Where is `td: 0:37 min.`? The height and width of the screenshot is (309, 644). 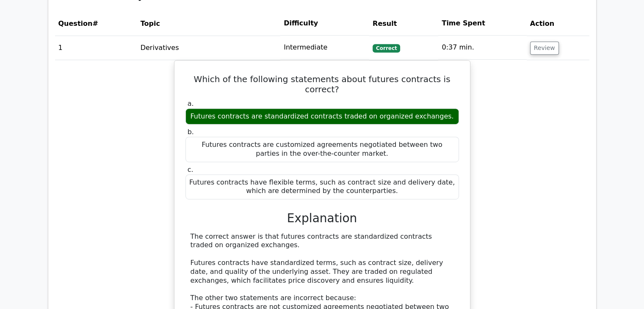
td: 0:37 min. is located at coordinates (482, 48).